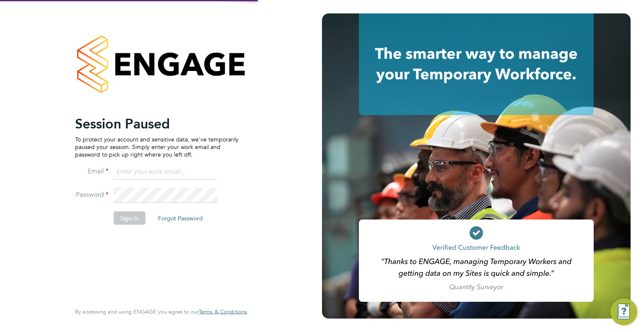 This screenshot has height=332, width=644. I want to click on span: By accessing and using ENGAGE you agree to our, so click(161, 311).